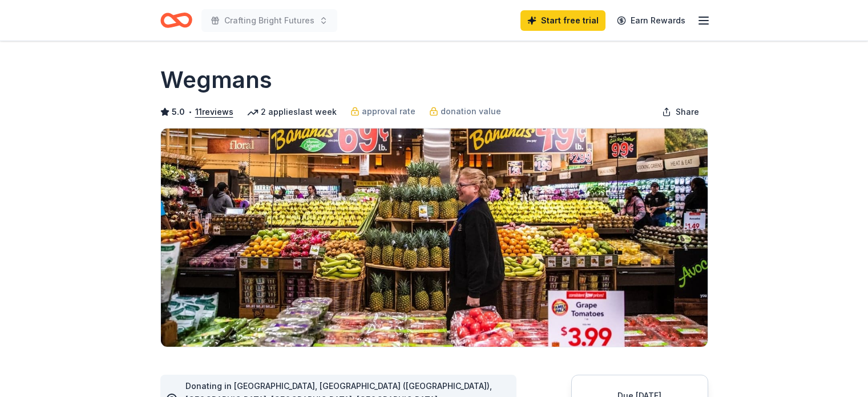  What do you see at coordinates (292, 112) in the screenshot?
I see `div: 2 applies last week` at bounding box center [292, 112].